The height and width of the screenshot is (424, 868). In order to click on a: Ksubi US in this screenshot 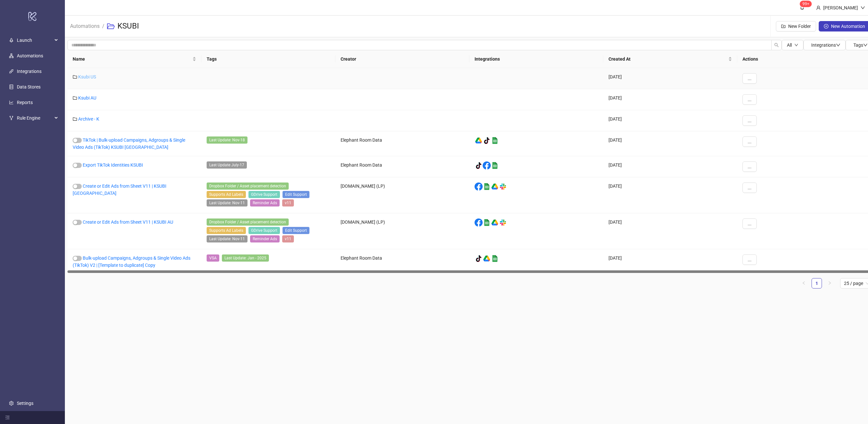, I will do `click(87, 77)`.